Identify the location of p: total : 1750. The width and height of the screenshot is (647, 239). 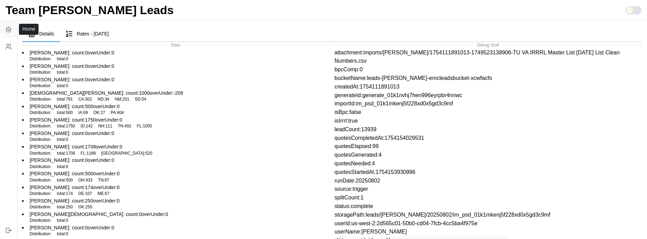
(66, 126).